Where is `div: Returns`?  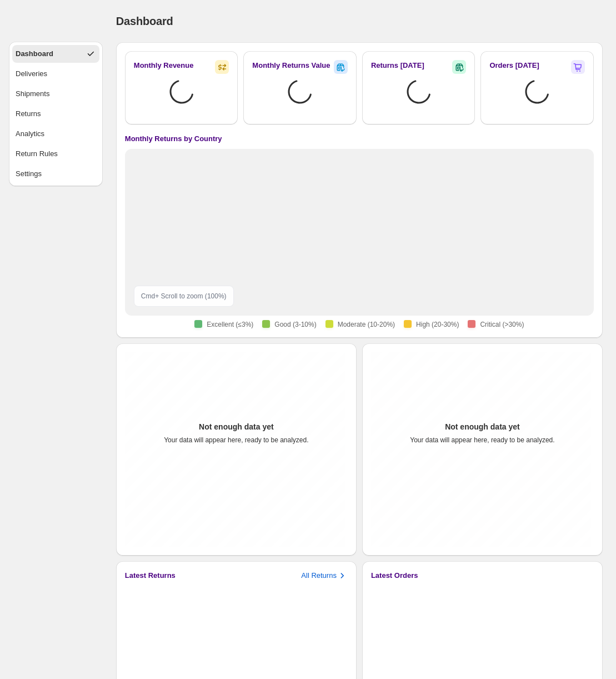 div: Returns is located at coordinates (28, 114).